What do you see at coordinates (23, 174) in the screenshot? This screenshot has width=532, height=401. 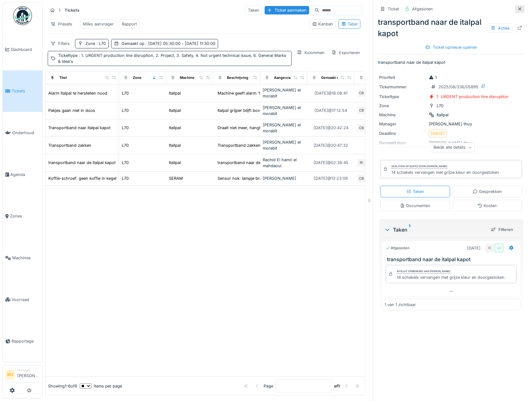 I see `a: Agenda` at bounding box center [23, 174].